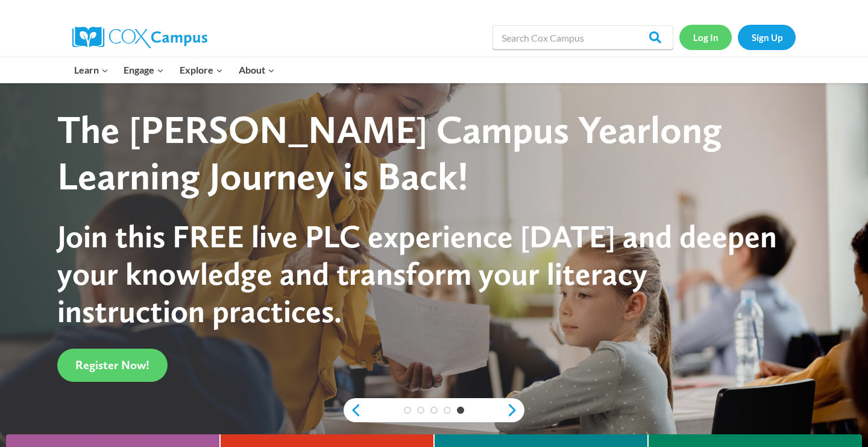 The image size is (868, 447). Describe the element at coordinates (461, 410) in the screenshot. I see `a: 5` at that location.